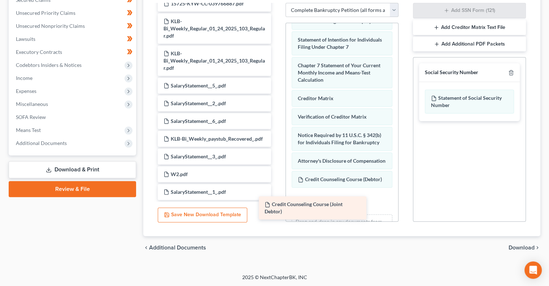 Image resolution: width=549 pixels, height=286 pixels. I want to click on i: chevron_left, so click(146, 247).